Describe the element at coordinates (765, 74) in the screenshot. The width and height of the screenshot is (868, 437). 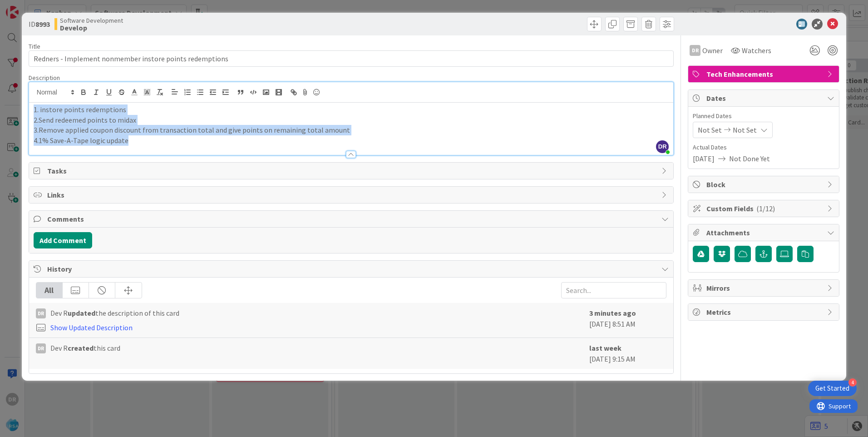
I see `span: Tech Enhancements` at that location.